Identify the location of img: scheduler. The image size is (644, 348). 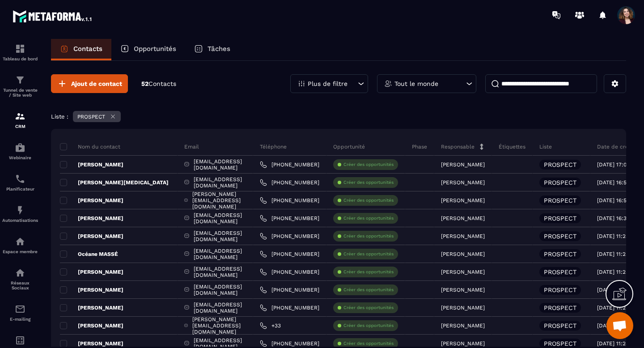
(20, 179).